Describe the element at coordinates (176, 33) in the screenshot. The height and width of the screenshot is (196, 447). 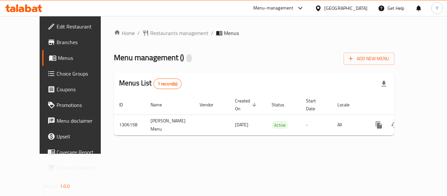
I see `a: Restaurants management` at that location.